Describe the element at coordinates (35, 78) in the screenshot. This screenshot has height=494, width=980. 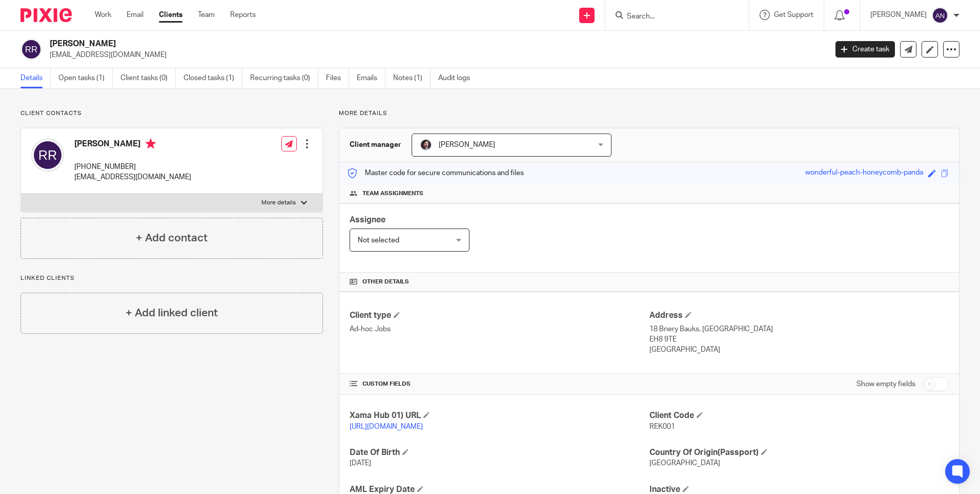
I see `a: Details` at that location.